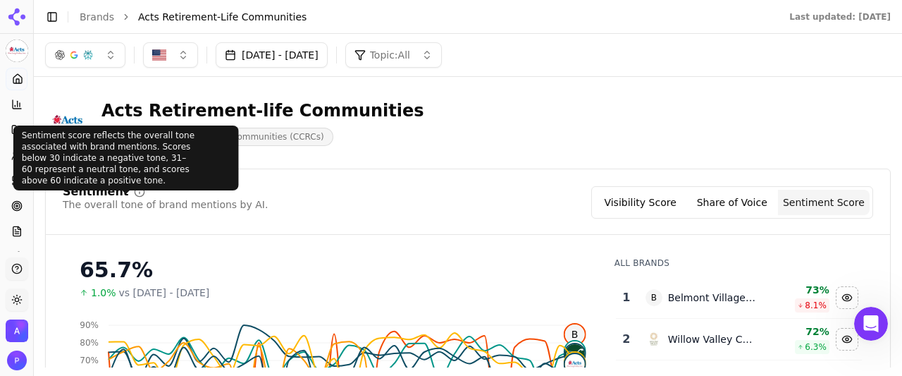 Image resolution: width=902 pixels, height=376 pixels. Describe the element at coordinates (575, 364) in the screenshot. I see `img: acts retirement-life communities` at that location.